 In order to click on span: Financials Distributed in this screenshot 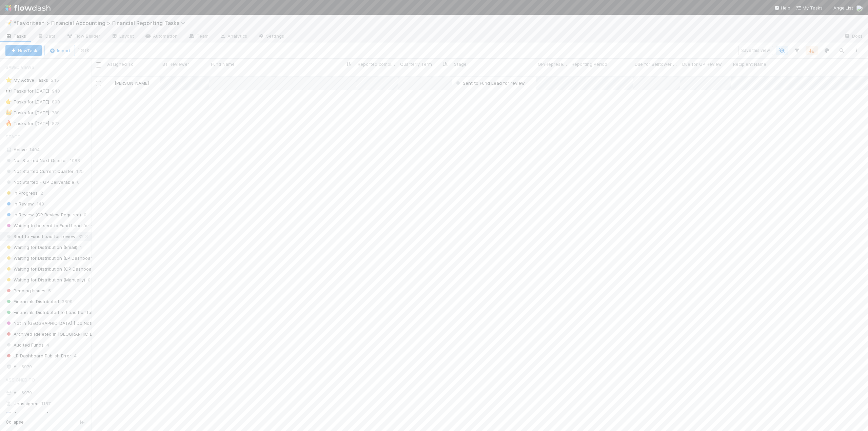, I will do `click(32, 302)`.